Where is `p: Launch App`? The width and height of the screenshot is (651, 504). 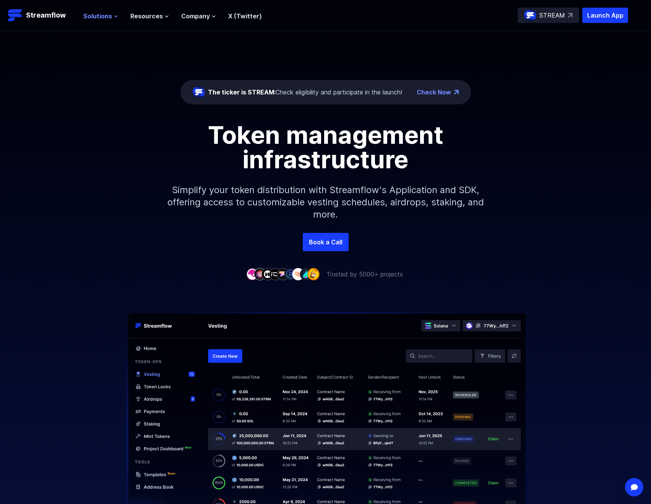 p: Launch App is located at coordinates (605, 15).